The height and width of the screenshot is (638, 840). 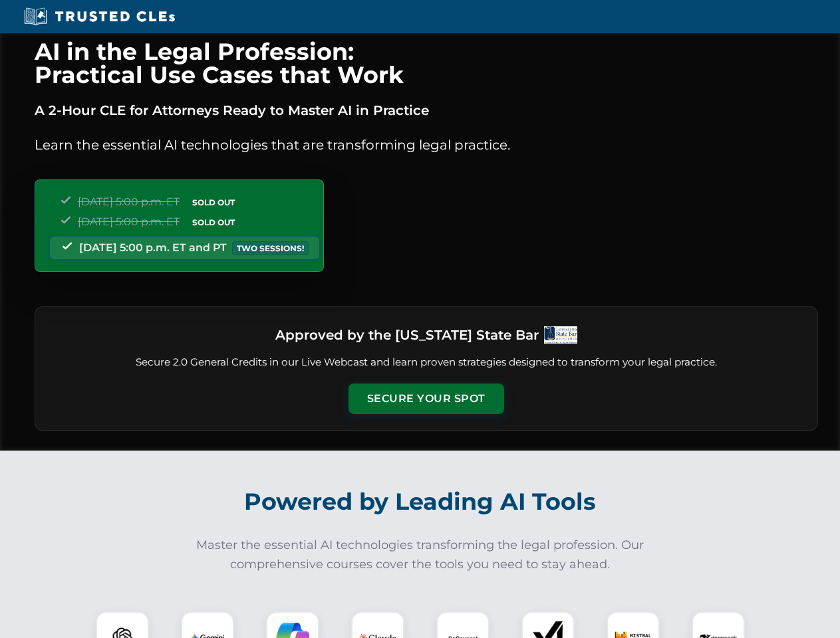 I want to click on h2: Powered by Leading AI Tools, so click(x=420, y=502).